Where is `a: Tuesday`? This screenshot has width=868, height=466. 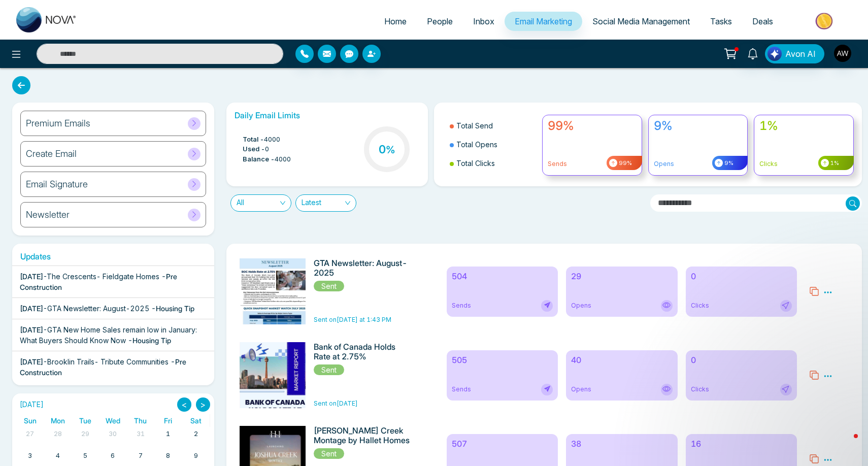
a: Tuesday is located at coordinates (85, 420).